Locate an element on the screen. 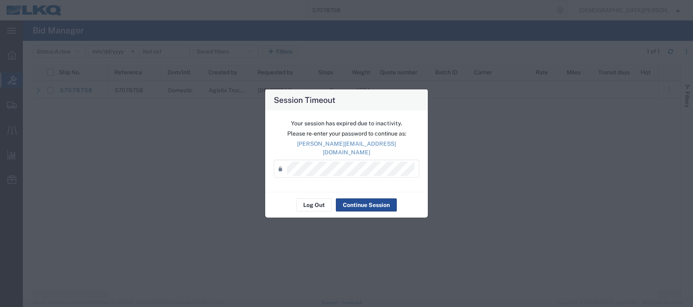  button: Log Out is located at coordinates (314, 205).